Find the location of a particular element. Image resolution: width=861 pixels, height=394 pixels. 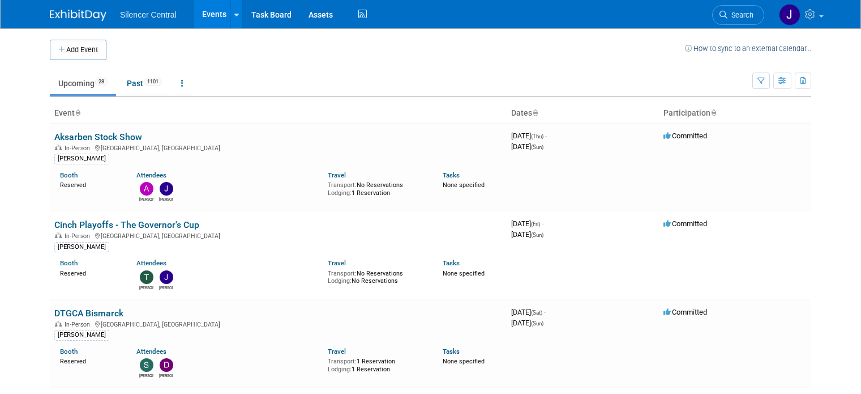

div: 1 Reservation 1 Reservation is located at coordinates (377, 364).